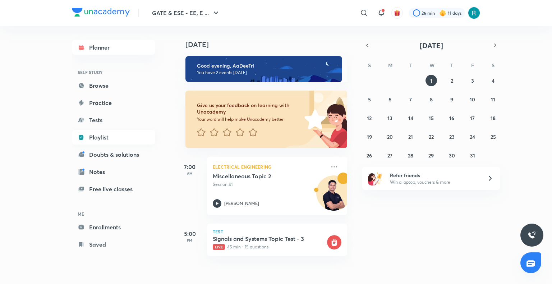  What do you see at coordinates (452, 155) in the screenshot?
I see `button: October 30, 2025` at bounding box center [452, 155].